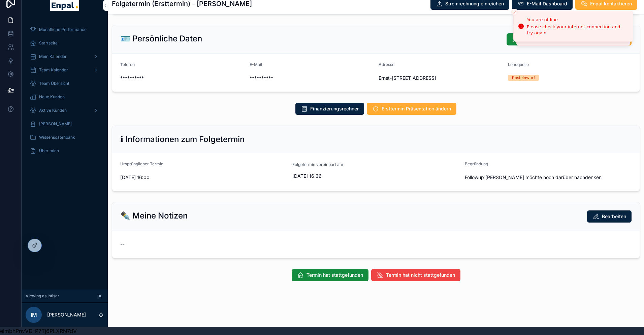 The image size is (644, 335). Describe the element at coordinates (577, 20) in the screenshot. I see `div: You are offline` at that location.